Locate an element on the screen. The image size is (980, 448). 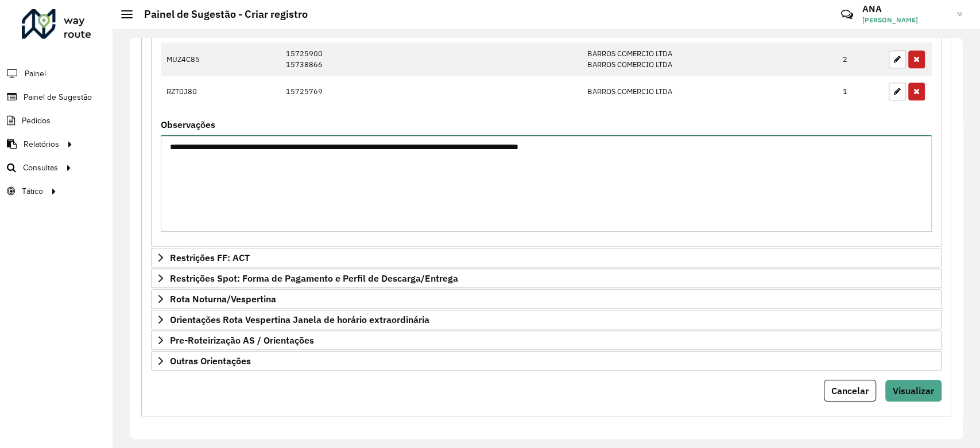
td: BARROS COMERCIO LTDA is located at coordinates (709, 91).